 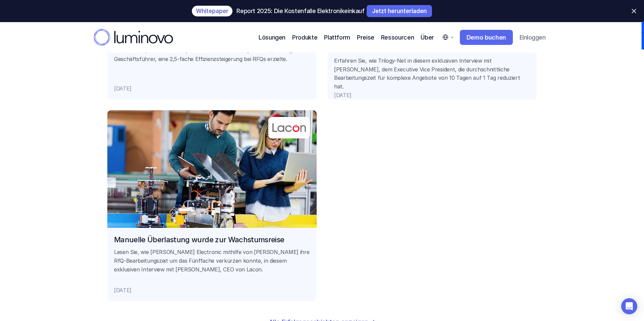 What do you see at coordinates (399, 11) in the screenshot?
I see `a: Jetzt herunterladen` at bounding box center [399, 11].